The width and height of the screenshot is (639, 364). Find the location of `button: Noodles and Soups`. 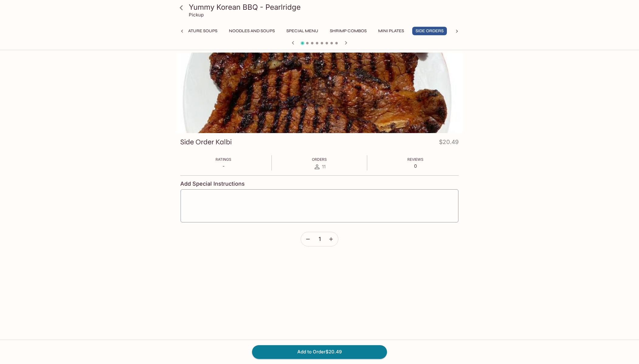

button: Noodles and Soups is located at coordinates (252, 31).